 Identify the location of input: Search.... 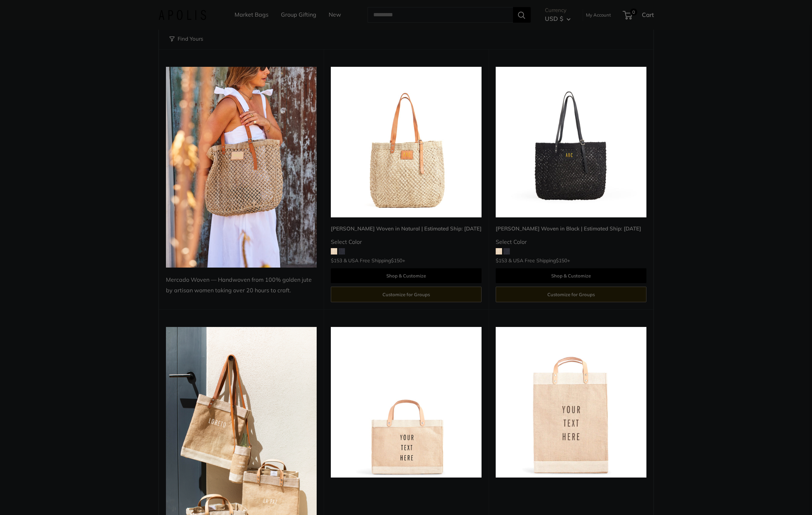
(440, 15).